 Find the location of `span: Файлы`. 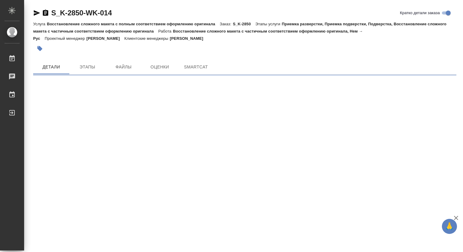

span: Файлы is located at coordinates (124, 67).